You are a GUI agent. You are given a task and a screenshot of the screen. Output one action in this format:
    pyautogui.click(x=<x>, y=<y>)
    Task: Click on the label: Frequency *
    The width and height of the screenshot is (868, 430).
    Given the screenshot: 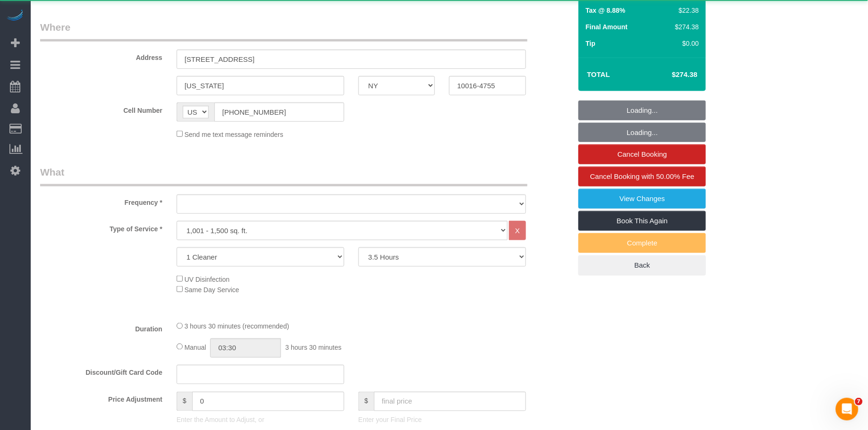 What is the action you would take?
    pyautogui.click(x=101, y=201)
    